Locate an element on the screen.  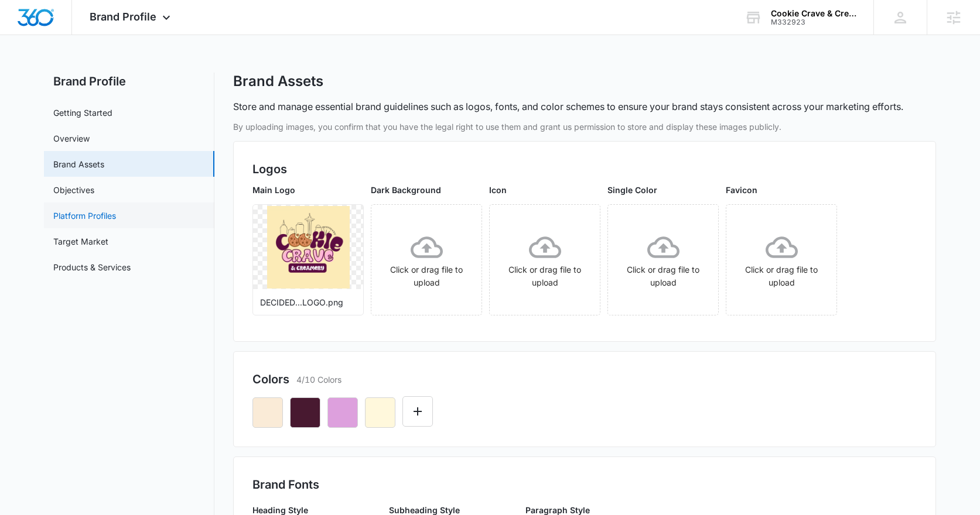
p: Icon is located at coordinates (545, 190).